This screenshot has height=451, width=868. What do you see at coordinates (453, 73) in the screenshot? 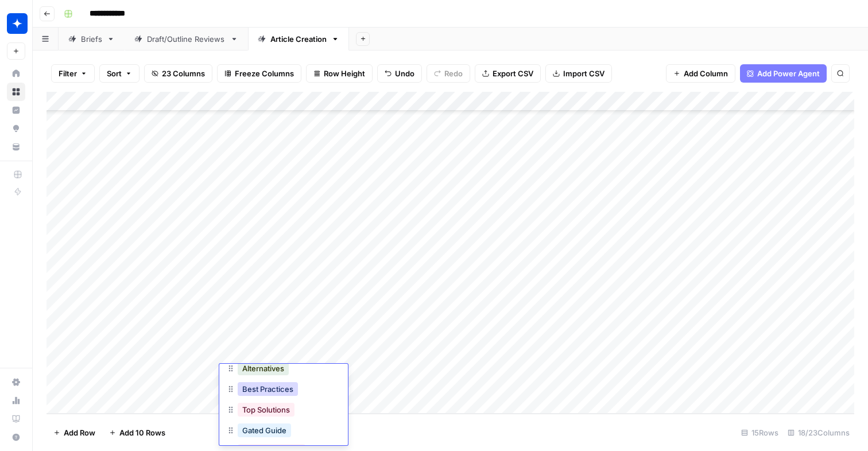
I see `span: Redo` at bounding box center [453, 73].